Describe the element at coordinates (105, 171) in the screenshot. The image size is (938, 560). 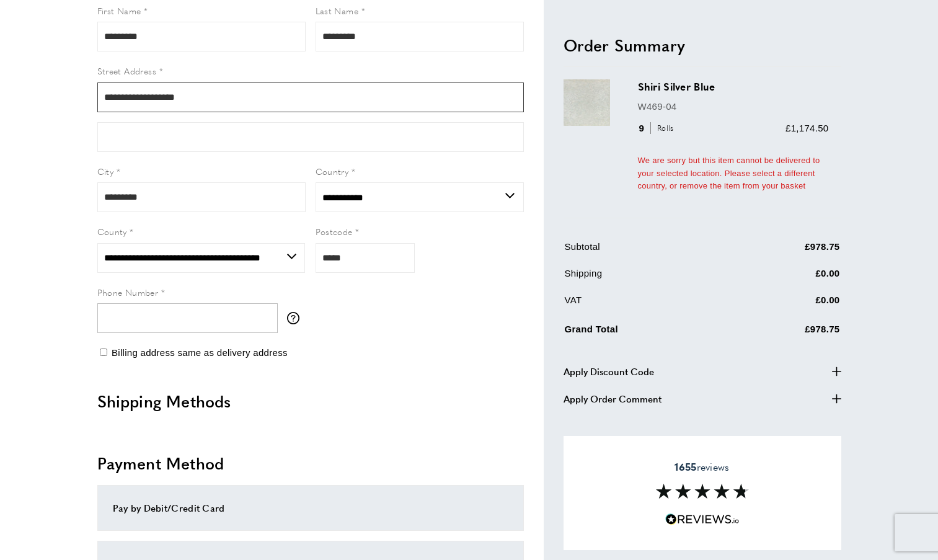
I see `span: City` at that location.